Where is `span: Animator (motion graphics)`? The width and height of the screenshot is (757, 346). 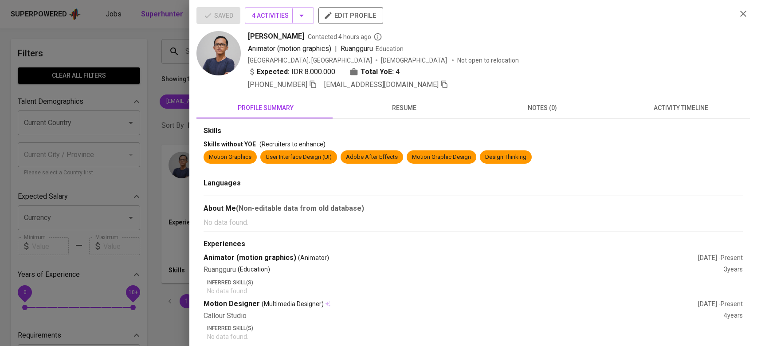 span: Animator (motion graphics) is located at coordinates (290, 48).